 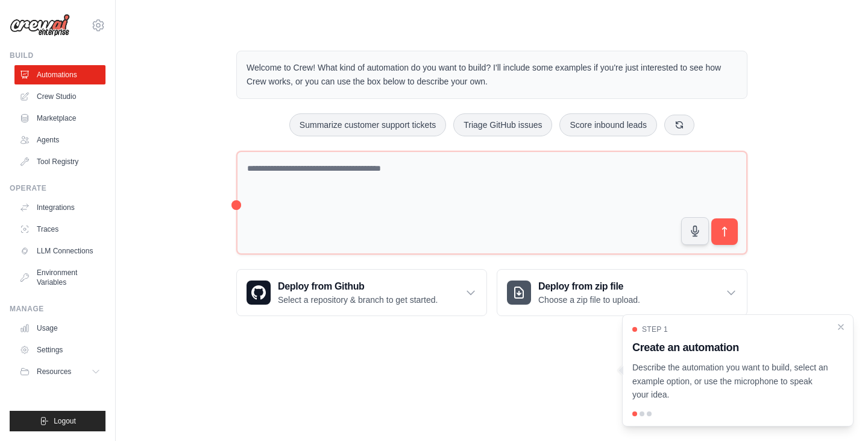 I want to click on img: Logo, so click(x=40, y=26).